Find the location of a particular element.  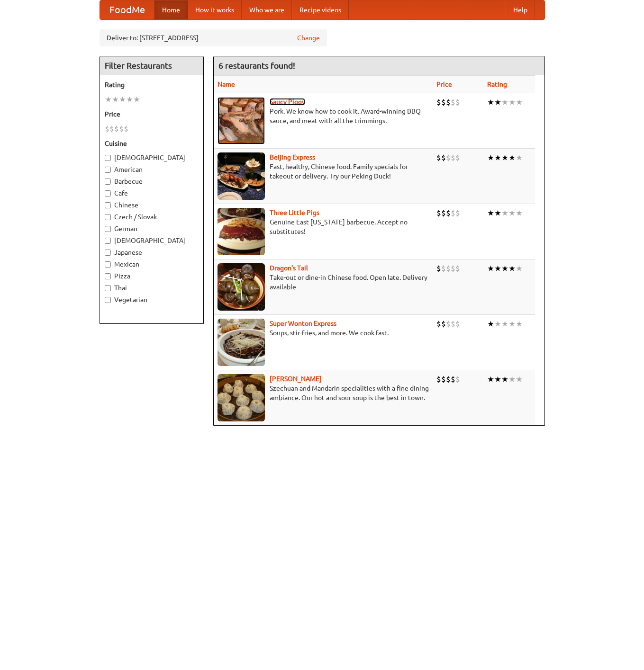

label: Pizza is located at coordinates (151, 276).